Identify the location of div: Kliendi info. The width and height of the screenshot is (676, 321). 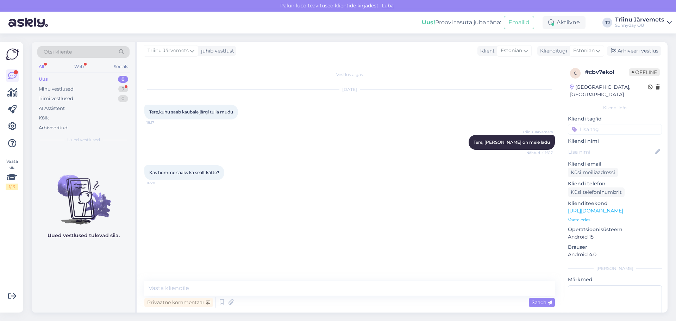
(615, 108).